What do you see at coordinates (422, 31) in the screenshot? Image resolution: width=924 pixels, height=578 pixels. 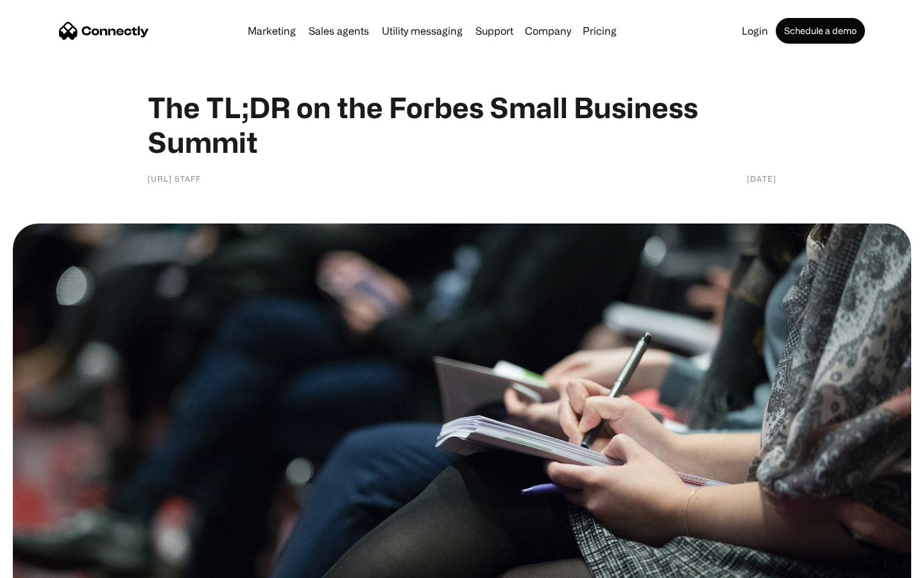 I see `a: Utility messaging` at bounding box center [422, 31].